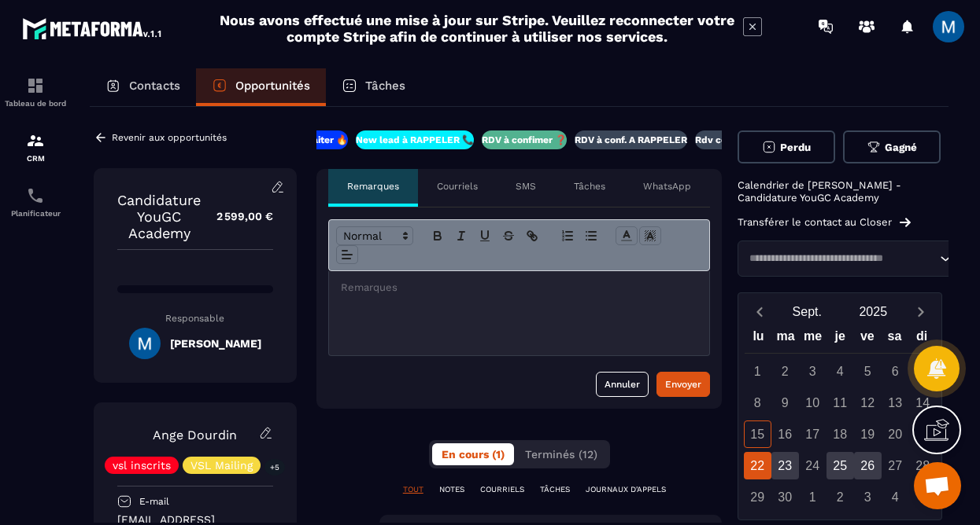 This screenshot has height=525, width=980. What do you see at coordinates (35, 103) in the screenshot?
I see `p: Tableau de bord` at bounding box center [35, 103].